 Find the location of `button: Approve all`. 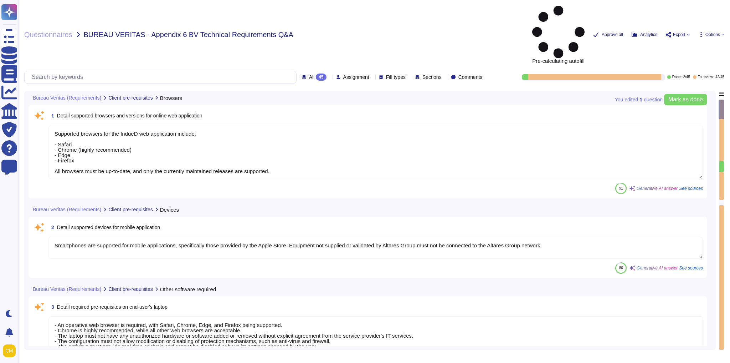

button: Approve all is located at coordinates (608, 35).